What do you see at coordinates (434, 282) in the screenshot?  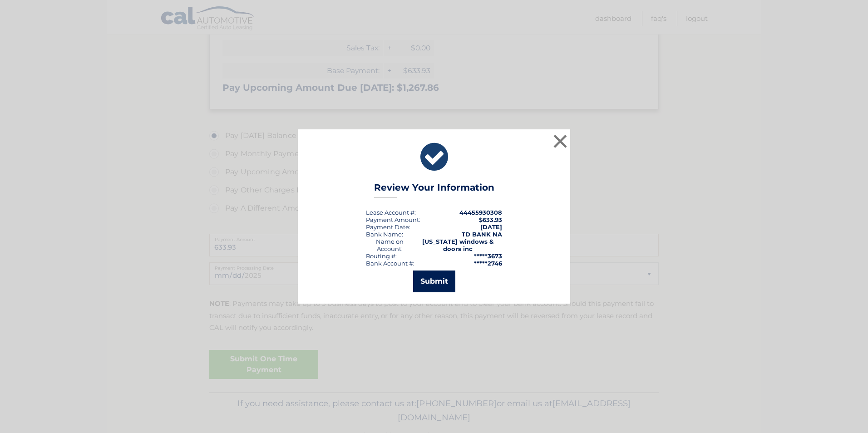 I see `button: Submit` at bounding box center [434, 282].